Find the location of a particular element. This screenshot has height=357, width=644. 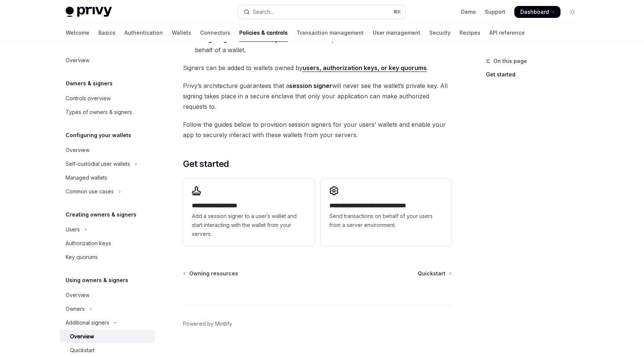

div: Managed wallets is located at coordinates (86, 178).